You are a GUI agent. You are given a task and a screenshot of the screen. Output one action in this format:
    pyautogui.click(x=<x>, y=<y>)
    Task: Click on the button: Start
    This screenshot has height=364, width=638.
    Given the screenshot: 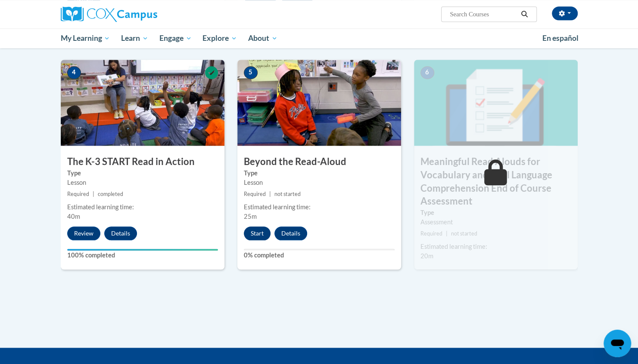 What is the action you would take?
    pyautogui.click(x=257, y=234)
    